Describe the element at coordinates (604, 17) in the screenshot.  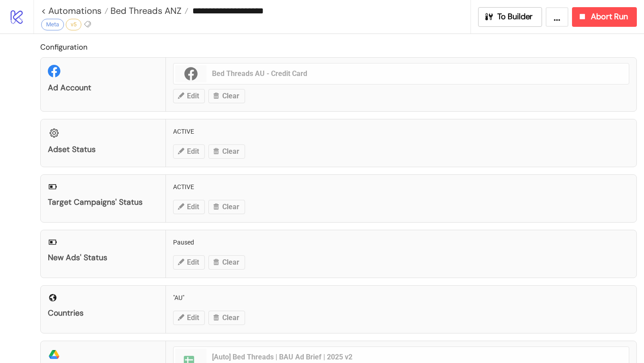
I see `button: Abort Run` at that location.